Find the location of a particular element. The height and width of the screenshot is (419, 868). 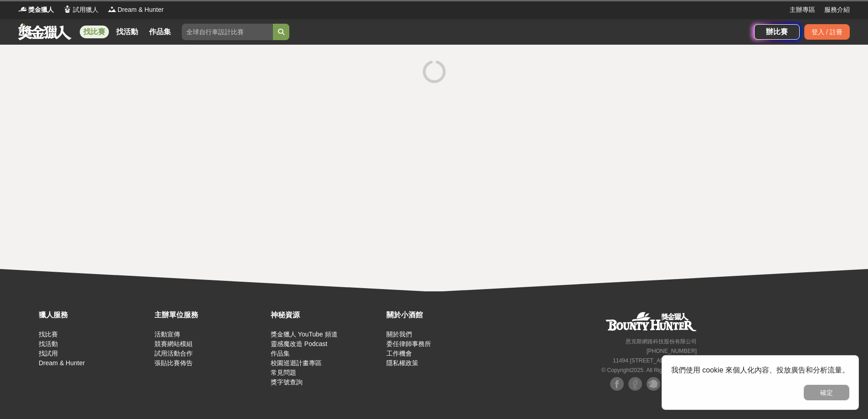

div: 辦比賽 is located at coordinates (777, 32).